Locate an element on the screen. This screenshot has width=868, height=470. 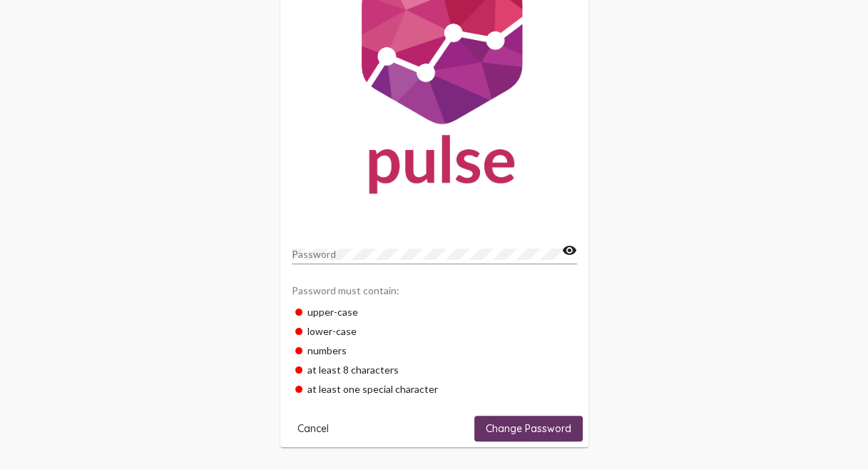
span: Change Password is located at coordinates (528, 429).